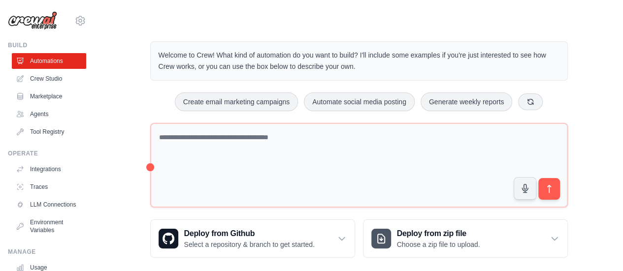 Image resolution: width=623 pixels, height=271 pixels. I want to click on div: Operate, so click(47, 154).